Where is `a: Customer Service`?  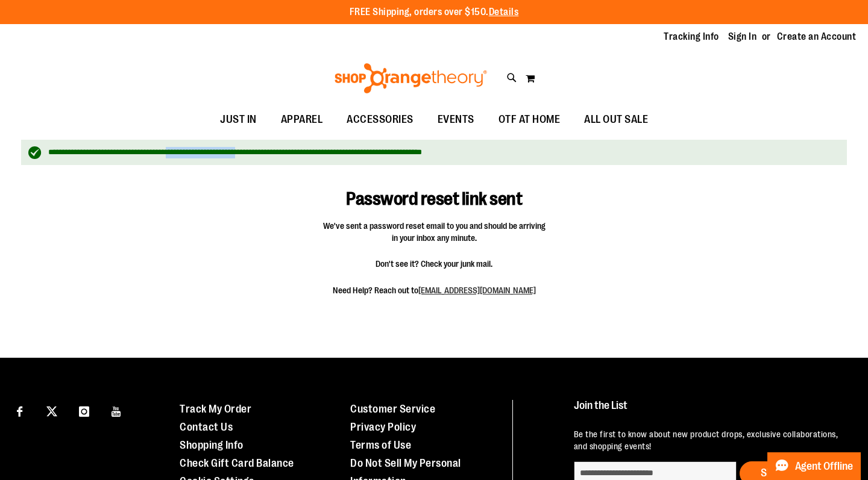
a: Customer Service is located at coordinates (392, 409).